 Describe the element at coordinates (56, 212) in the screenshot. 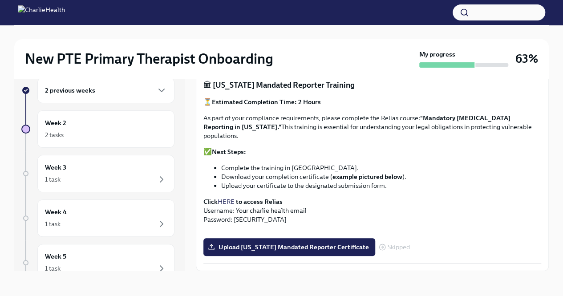

I see `h6: Week 4` at that location.